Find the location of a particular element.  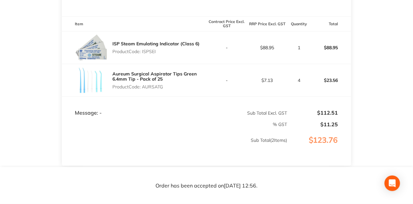

p: Product Code: AURSATG is located at coordinates (159, 87).